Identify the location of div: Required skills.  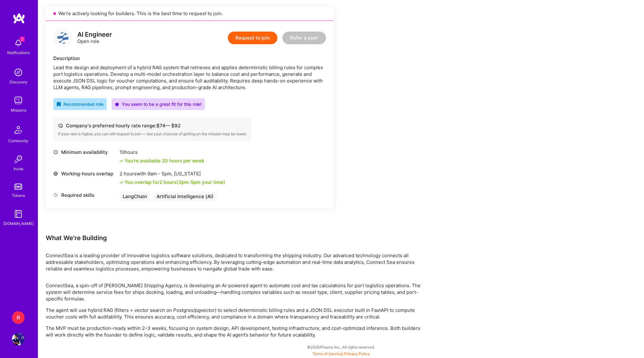
(85, 195).